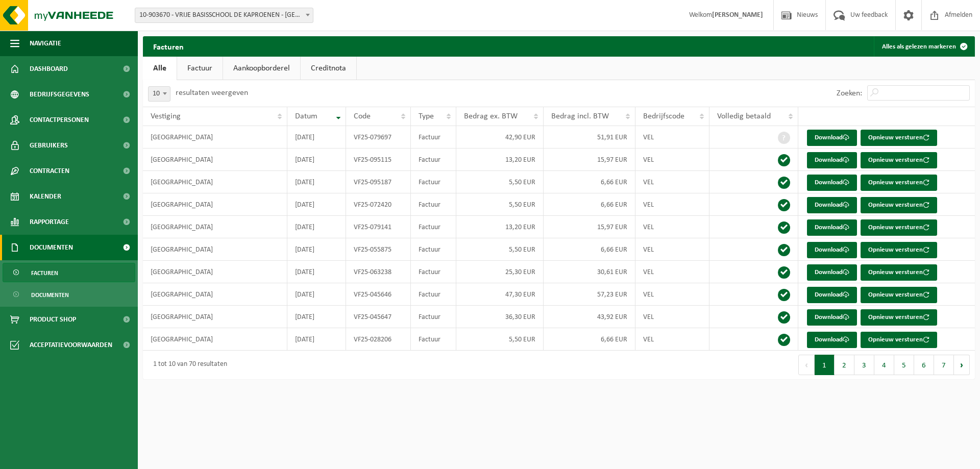 The image size is (980, 469). Describe the element at coordinates (924, 365) in the screenshot. I see `button: 6` at that location.